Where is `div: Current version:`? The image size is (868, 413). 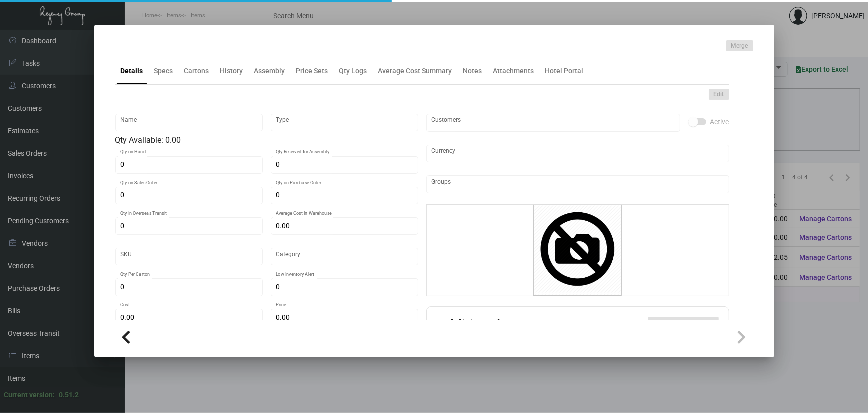 div: Current version: is located at coordinates (29, 395).